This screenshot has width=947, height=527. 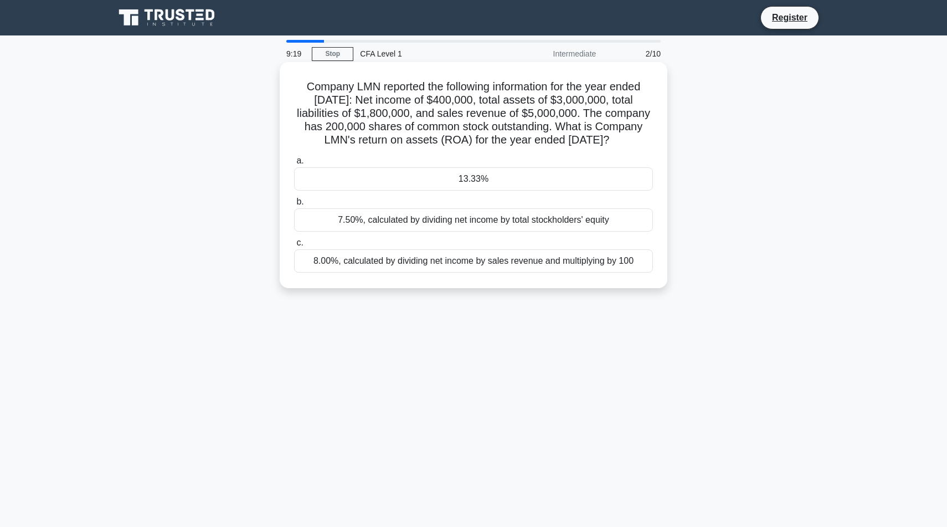 I want to click on div: Intermediate, so click(x=554, y=54).